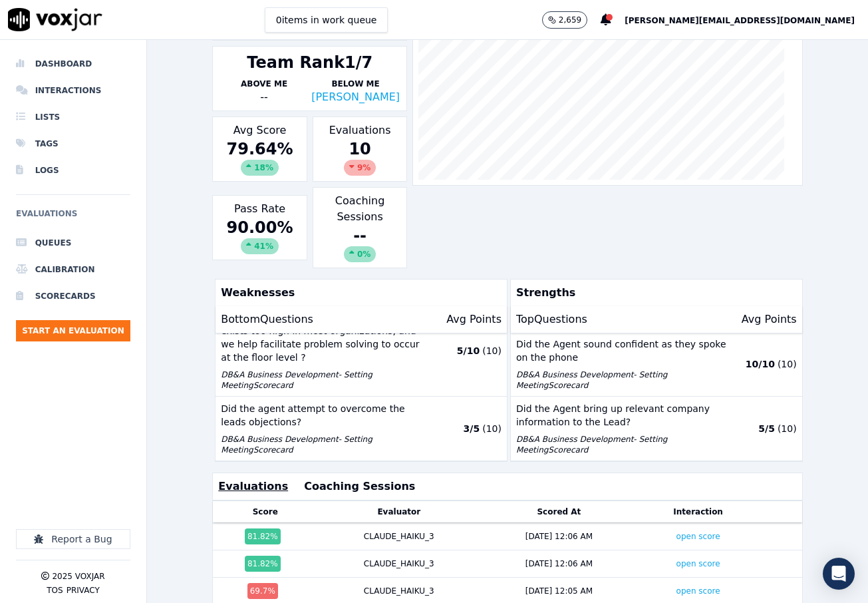 This screenshot has width=868, height=603. I want to click on p: Did the agent attempt to overcome the leads objections?, so click(326, 415).